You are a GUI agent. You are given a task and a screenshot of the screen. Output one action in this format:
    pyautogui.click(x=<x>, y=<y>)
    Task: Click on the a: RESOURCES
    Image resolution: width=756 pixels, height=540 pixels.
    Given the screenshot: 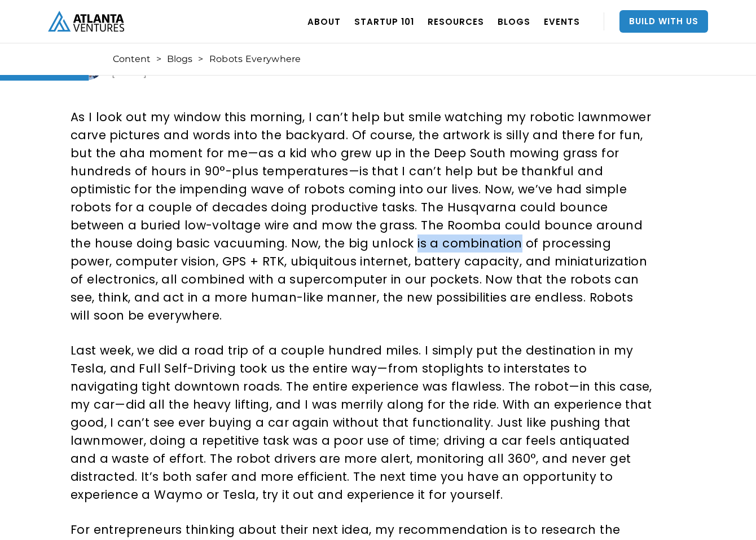 What is the action you would take?
    pyautogui.click(x=456, y=22)
    